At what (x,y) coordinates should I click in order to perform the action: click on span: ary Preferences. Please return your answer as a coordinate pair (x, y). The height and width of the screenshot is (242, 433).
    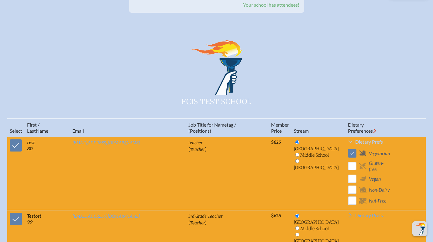
    Looking at the image, I should click on (360, 128).